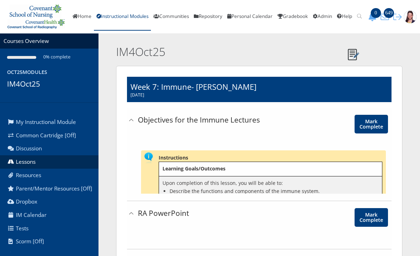  What do you see at coordinates (323, 17) in the screenshot?
I see `a: Admin` at bounding box center [323, 17].